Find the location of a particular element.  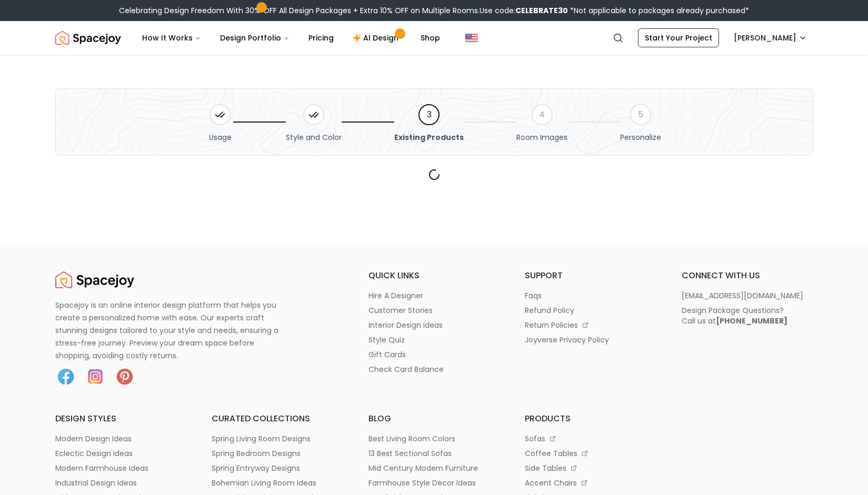

span: Style and Color is located at coordinates (314, 137).